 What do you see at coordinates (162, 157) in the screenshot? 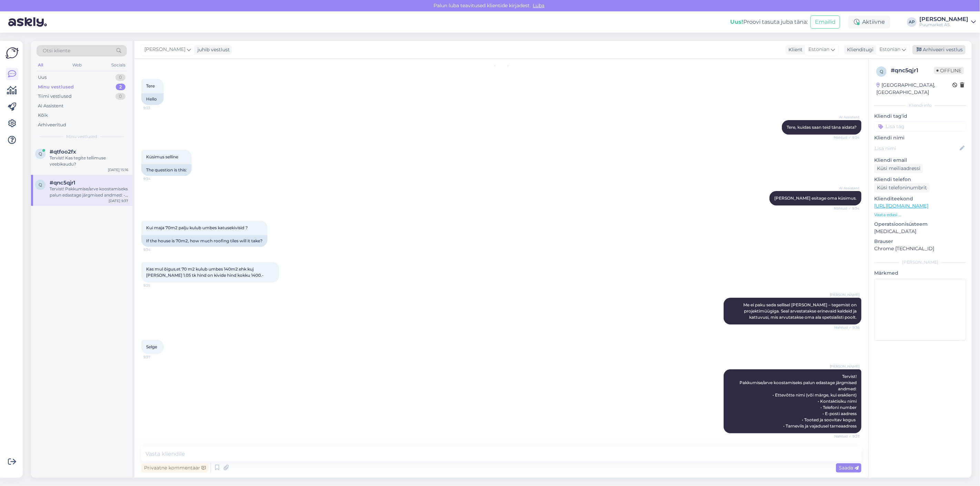
I see `span: Küsimus selline` at bounding box center [162, 157].